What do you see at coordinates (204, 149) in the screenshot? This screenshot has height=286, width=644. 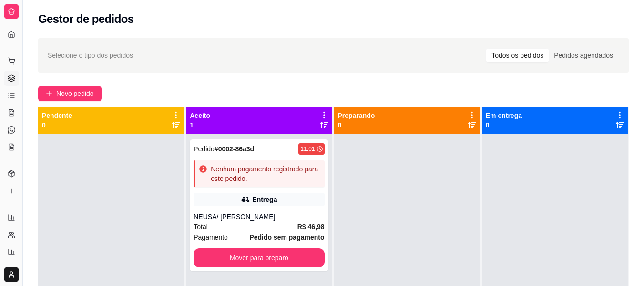 I see `span: Pedido` at bounding box center [204, 149].